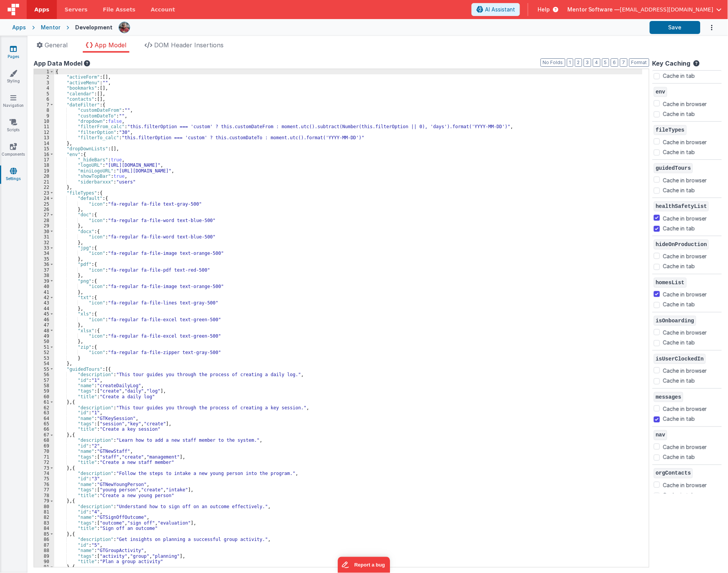 The width and height of the screenshot is (728, 573). I want to click on div: 13, so click(44, 138).